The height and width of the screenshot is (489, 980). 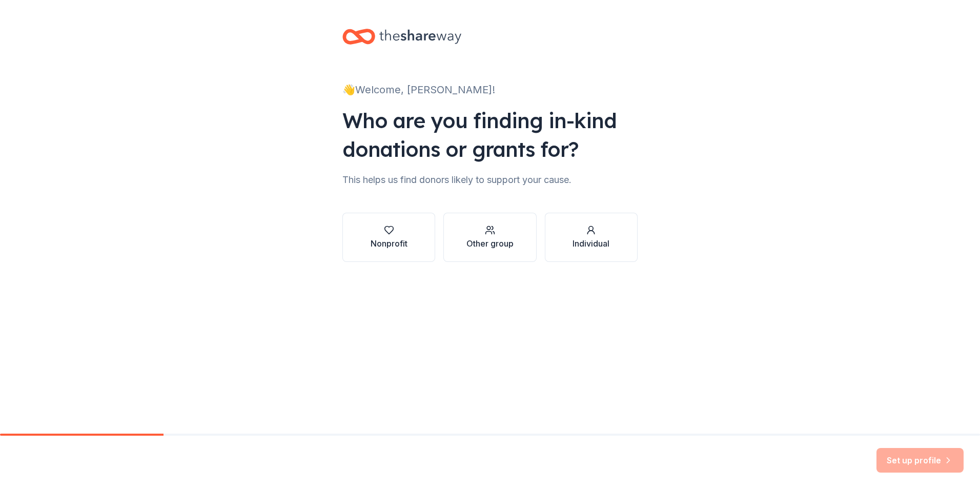 What do you see at coordinates (388, 237) in the screenshot?
I see `button: Nonprofit` at bounding box center [388, 237].